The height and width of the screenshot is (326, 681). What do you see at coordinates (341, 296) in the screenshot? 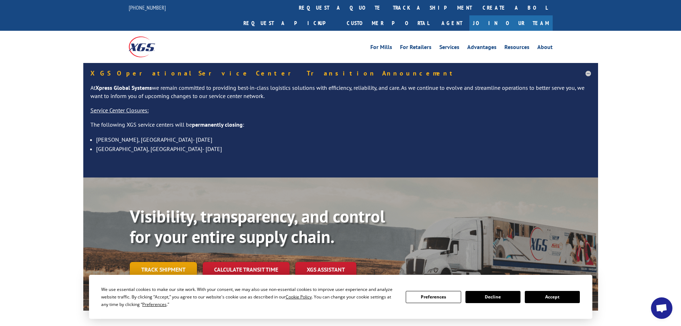
I see `div: Cookie Consent Prompt` at bounding box center [341, 296].